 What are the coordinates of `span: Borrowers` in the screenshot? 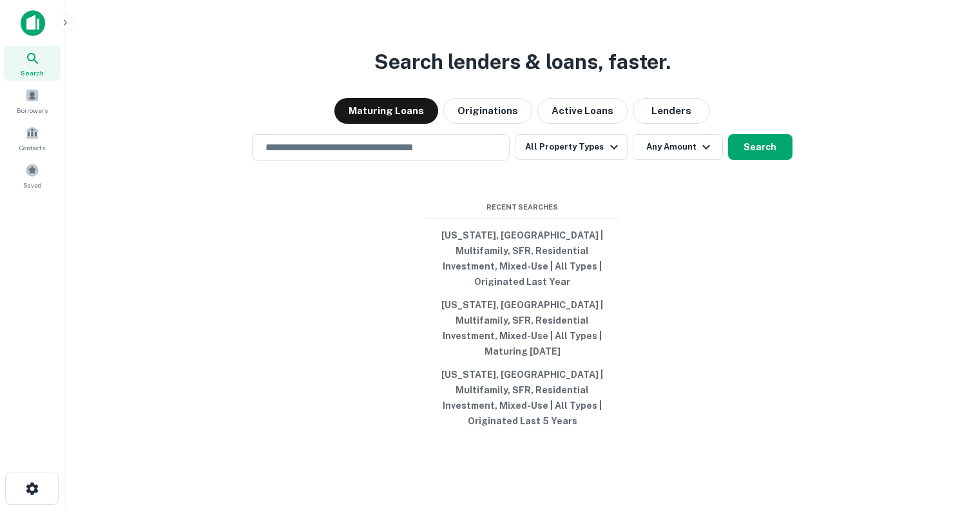 It's located at (33, 110).